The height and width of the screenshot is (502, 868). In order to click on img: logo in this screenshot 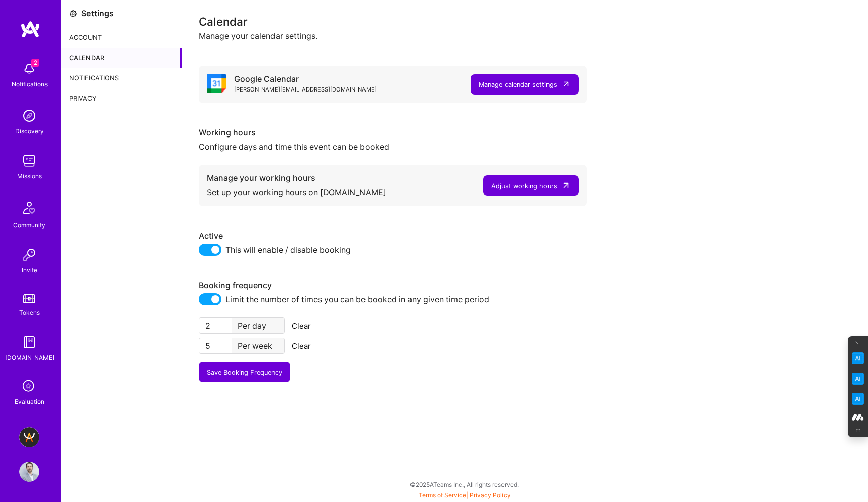, I will do `click(31, 29)`.